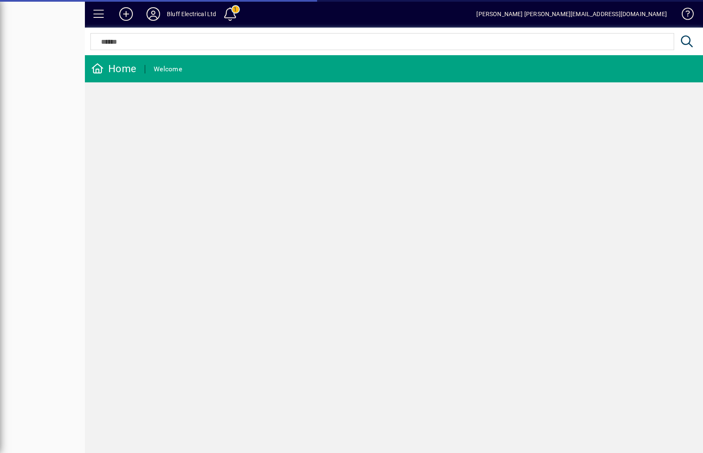  I want to click on button: Profile, so click(153, 14).